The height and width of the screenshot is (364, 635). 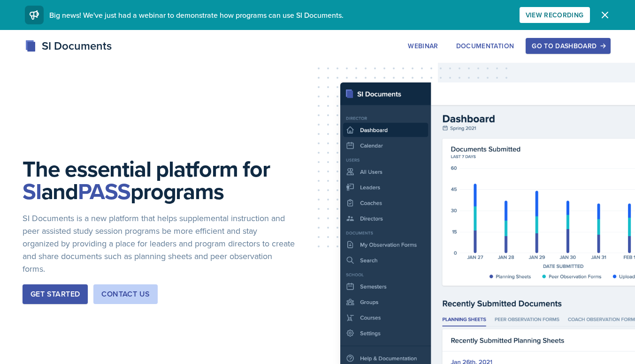 What do you see at coordinates (126, 295) in the screenshot?
I see `div: Contact Us` at bounding box center [126, 295].